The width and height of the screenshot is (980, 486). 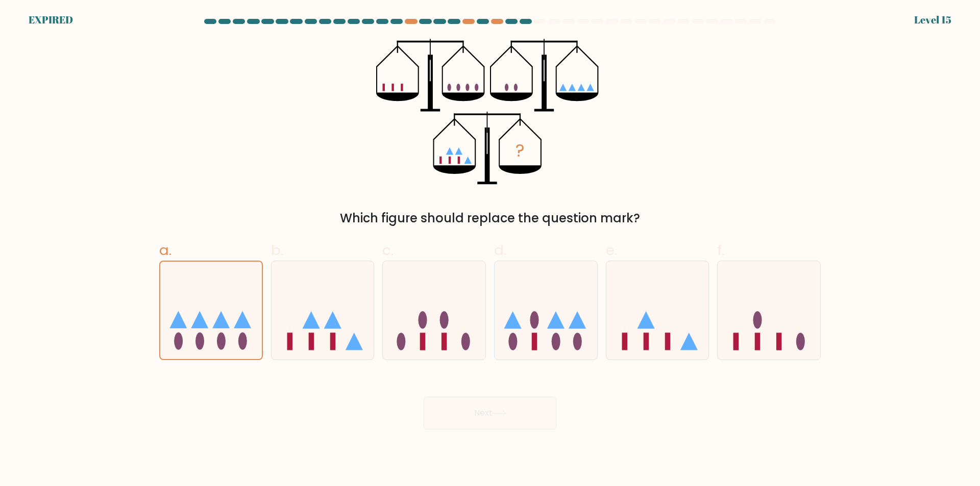 I want to click on span: d., so click(x=501, y=250).